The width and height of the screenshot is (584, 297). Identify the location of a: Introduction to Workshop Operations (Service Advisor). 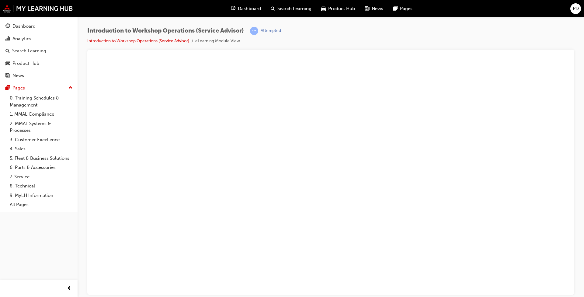
(138, 41).